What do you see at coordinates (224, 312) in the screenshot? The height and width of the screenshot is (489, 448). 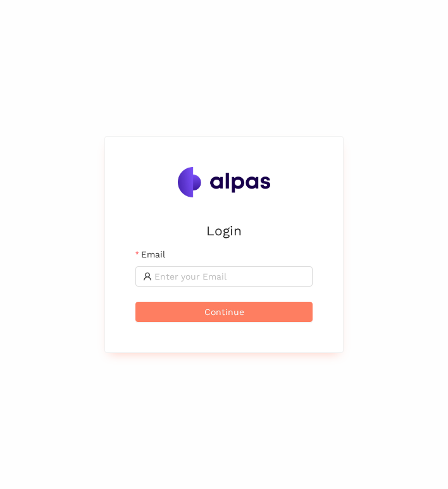 I see `span: Continue` at bounding box center [224, 312].